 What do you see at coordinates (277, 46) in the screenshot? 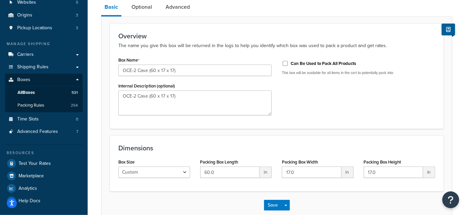
I see `p: The name you give this box will be returned in the logs to help you identify which box was used t...` at bounding box center [277, 46].